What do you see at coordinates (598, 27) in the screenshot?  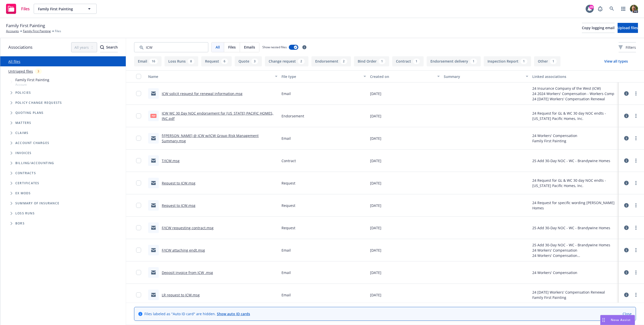 I see `span: Copy logging email` at bounding box center [598, 27].